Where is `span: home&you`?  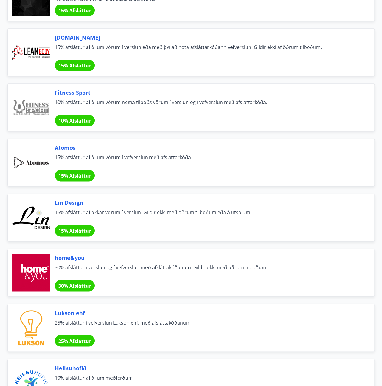 span: home&you is located at coordinates (207, 258).